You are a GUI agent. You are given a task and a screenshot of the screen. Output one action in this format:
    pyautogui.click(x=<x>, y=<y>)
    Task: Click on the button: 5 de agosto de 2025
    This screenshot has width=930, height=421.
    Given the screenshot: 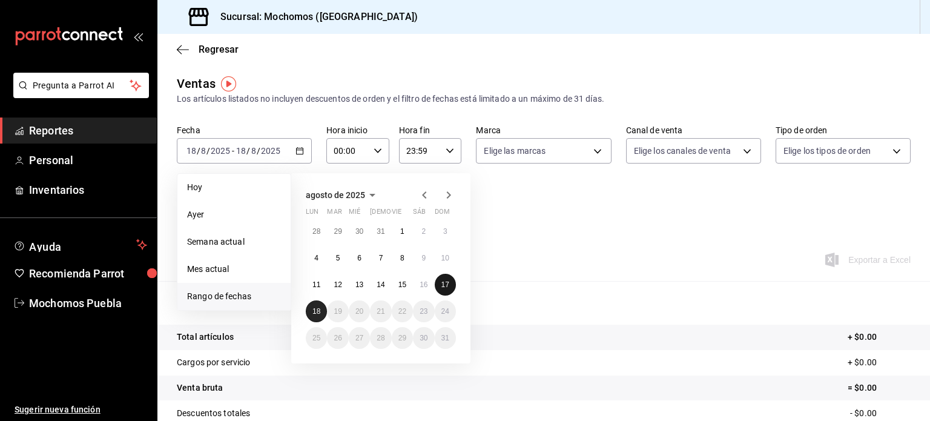 What is the action you would take?
    pyautogui.click(x=337, y=258)
    